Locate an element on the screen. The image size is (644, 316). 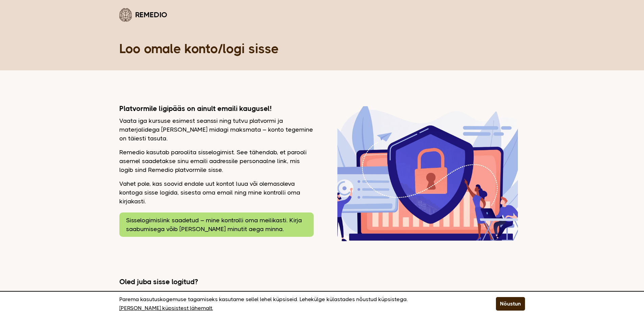
button: Nõustun is located at coordinates (511, 304).